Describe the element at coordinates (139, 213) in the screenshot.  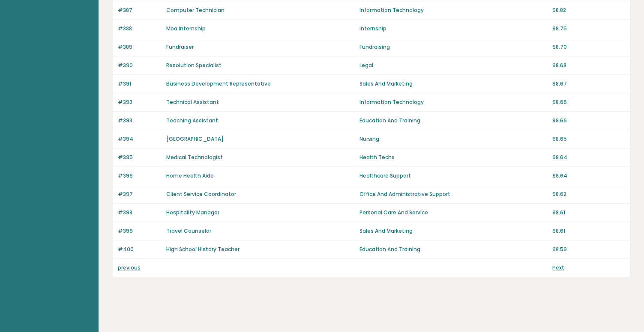
I see `p: #398` at that location.